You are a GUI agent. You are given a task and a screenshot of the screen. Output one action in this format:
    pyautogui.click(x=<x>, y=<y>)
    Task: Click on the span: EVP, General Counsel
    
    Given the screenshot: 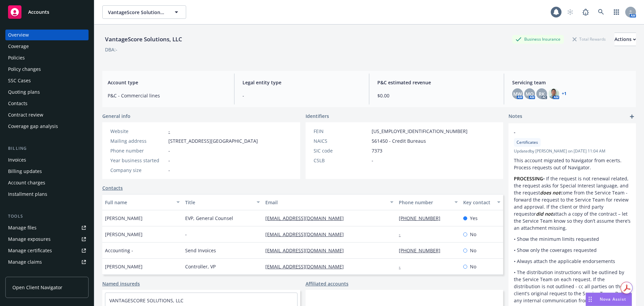 What is the action you would take?
    pyautogui.click(x=209, y=218)
    